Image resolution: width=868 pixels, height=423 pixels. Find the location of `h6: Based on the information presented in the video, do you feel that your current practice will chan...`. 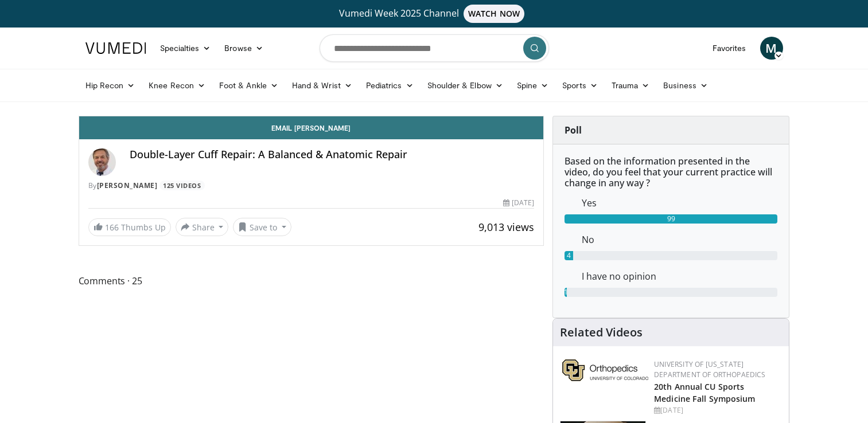

h6: Based on the information presented in the video, do you feel that your current practice will chan... is located at coordinates (671, 173).